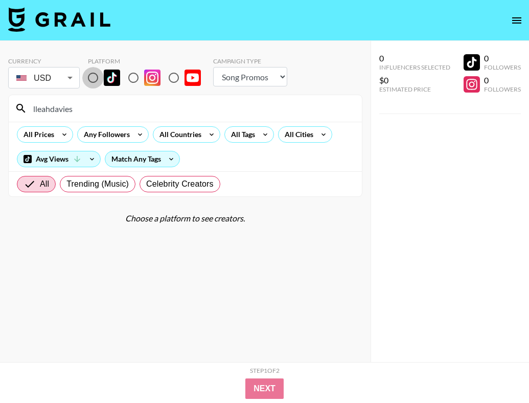 Image resolution: width=529 pixels, height=403 pixels. I want to click on div: Step 1 of 2, so click(265, 370).